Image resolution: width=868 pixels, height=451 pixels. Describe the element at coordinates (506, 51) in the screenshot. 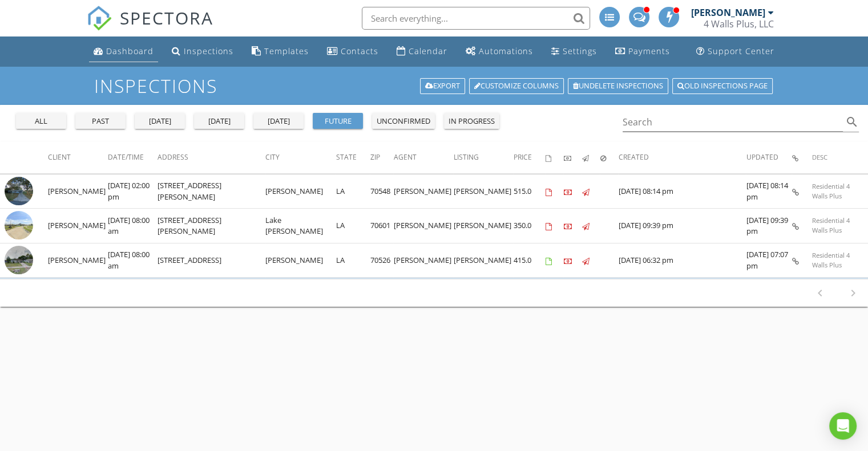

I see `div: Automations` at that location.